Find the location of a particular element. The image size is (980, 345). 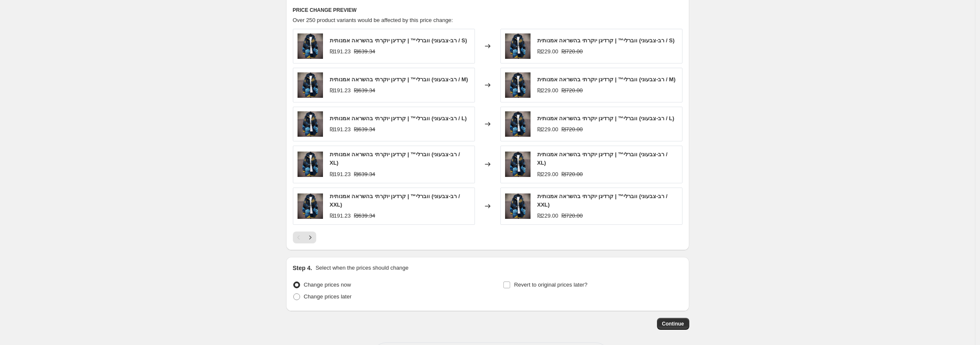

h6: PRICE CHANGE PREVIEW is located at coordinates (487, 11).